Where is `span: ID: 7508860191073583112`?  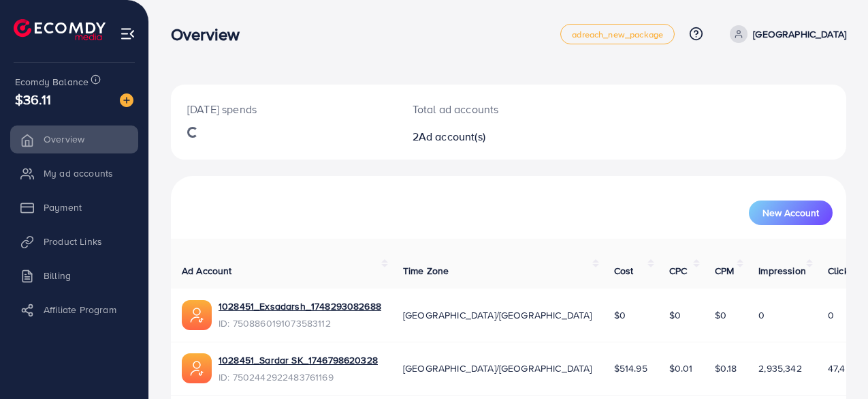
span: ID: 7508860191073583112 is located at coordinates (299, 323).